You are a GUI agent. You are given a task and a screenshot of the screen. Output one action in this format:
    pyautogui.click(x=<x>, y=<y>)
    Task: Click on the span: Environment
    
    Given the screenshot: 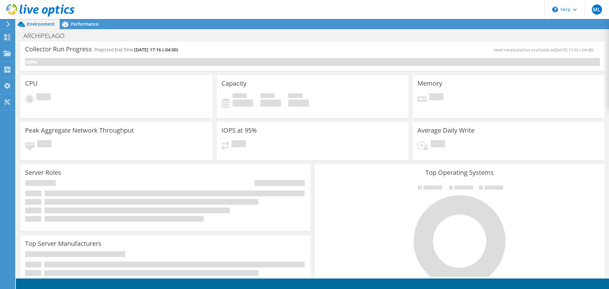 What is the action you would take?
    pyautogui.click(x=41, y=24)
    